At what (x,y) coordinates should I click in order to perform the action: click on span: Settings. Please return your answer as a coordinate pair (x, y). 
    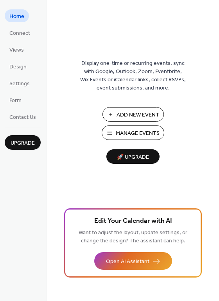
    Looking at the image, I should click on (20, 84).